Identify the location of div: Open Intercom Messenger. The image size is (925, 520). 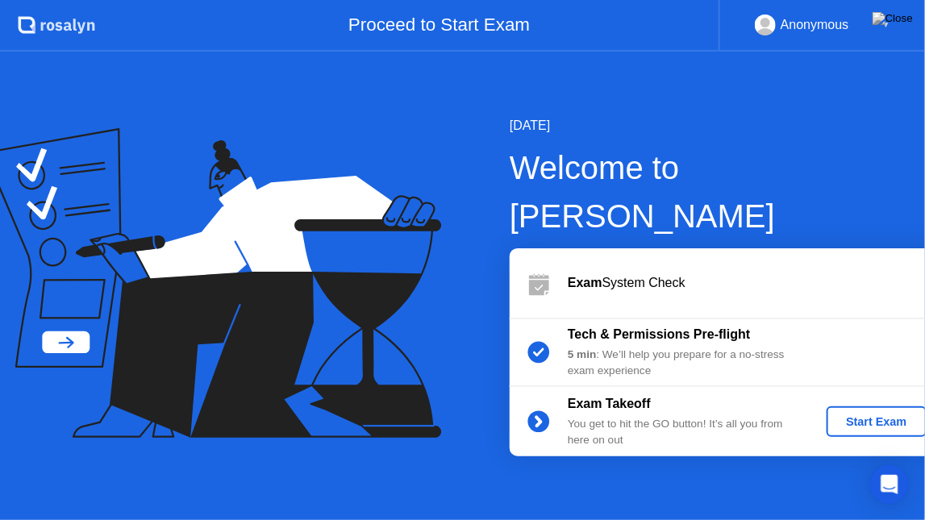
(890, 485).